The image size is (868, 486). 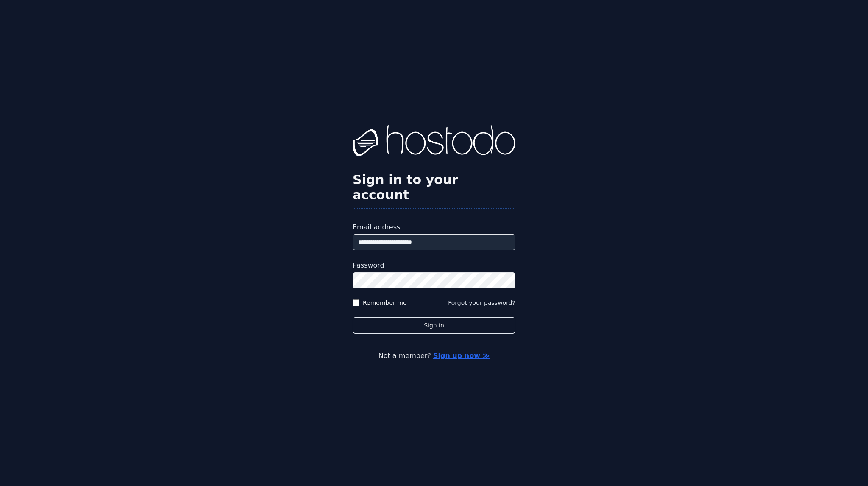 What do you see at coordinates (482, 303) in the screenshot?
I see `button: Forgot your password?` at bounding box center [482, 303].